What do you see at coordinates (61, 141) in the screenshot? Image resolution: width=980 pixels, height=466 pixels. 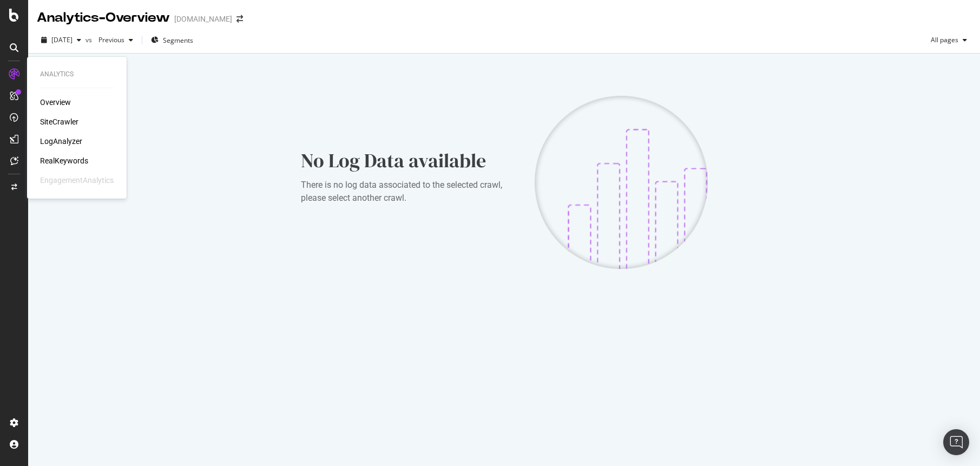 I see `a: LogAnalyzer` at bounding box center [61, 141].